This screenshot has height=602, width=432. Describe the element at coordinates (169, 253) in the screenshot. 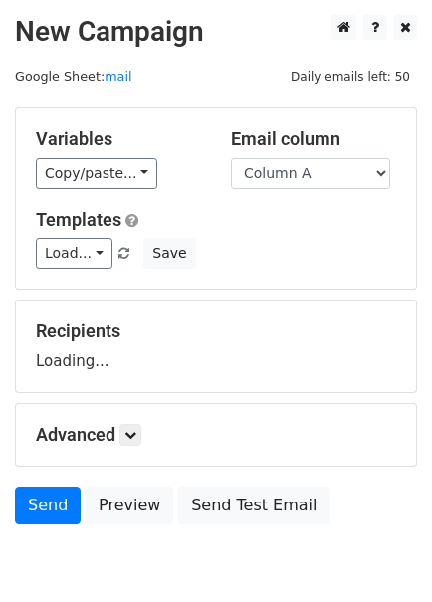

I see `button: Save` at that location.